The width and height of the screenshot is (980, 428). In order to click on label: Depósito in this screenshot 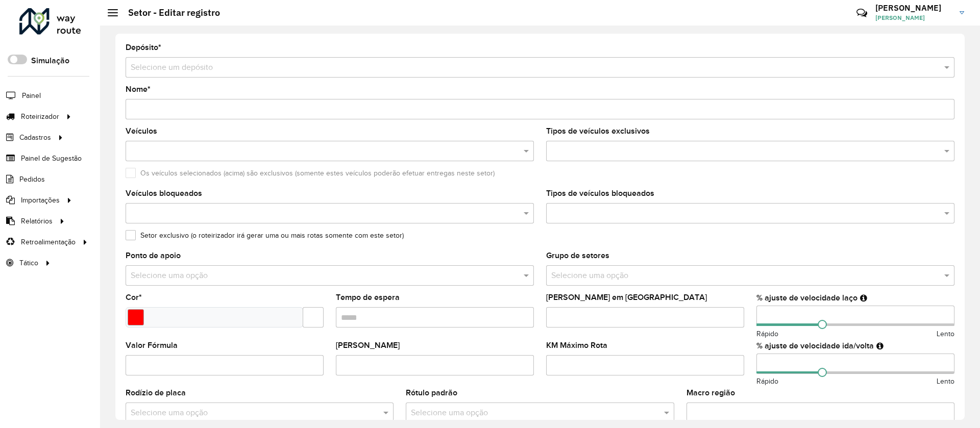, I will do `click(144, 48)`.